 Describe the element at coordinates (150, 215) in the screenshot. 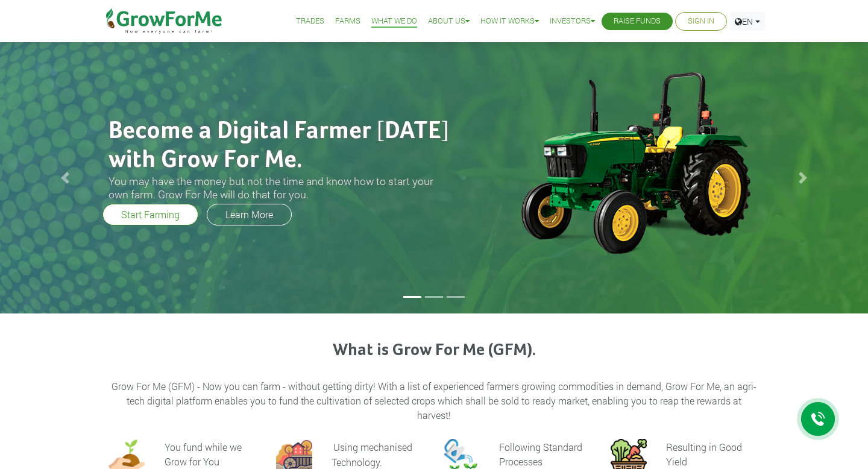

I see `a: Start Farming` at that location.